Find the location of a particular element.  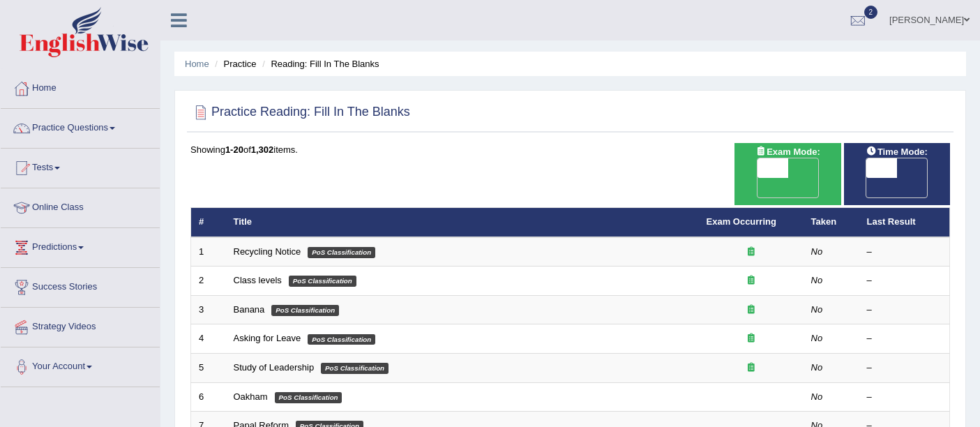

span: Time Mode: is located at coordinates (897, 151).